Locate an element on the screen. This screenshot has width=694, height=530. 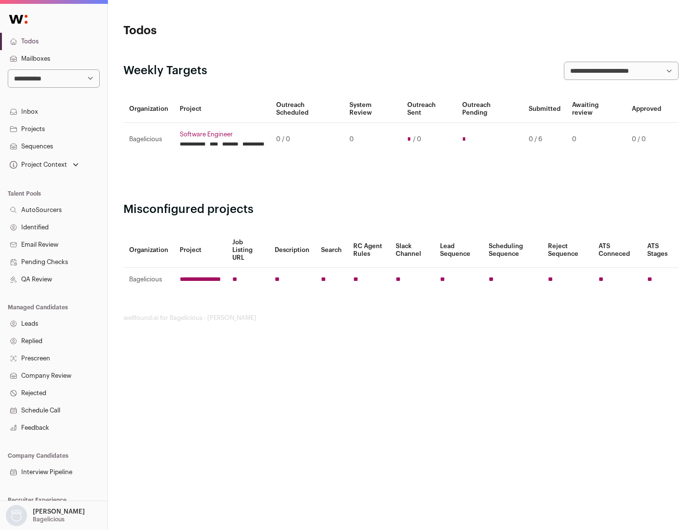
h1: Todos is located at coordinates (216, 31).